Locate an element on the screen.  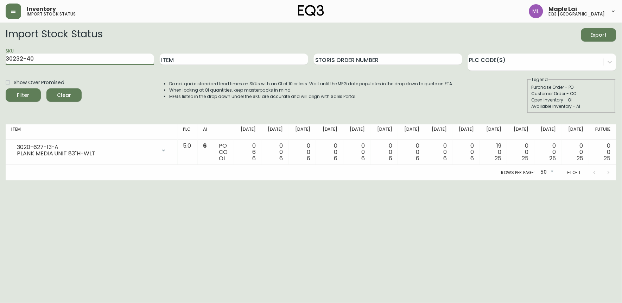
div: PLANK MEDIA UNIT 83"H-WLT is located at coordinates (87, 153).